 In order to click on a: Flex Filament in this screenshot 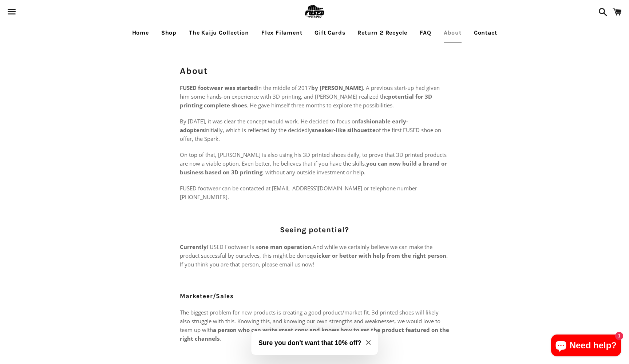, I will do `click(282, 33)`.